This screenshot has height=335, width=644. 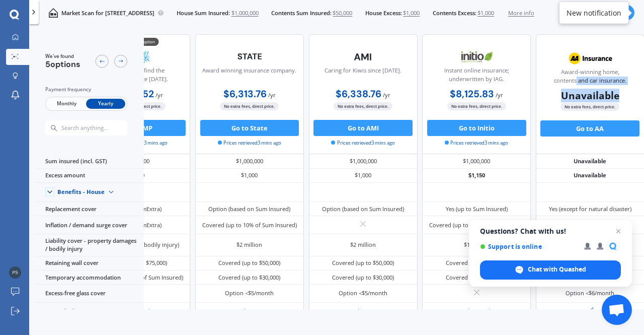 What do you see at coordinates (203, 13) in the screenshot?
I see `span: House Sum Insured:` at bounding box center [203, 13].